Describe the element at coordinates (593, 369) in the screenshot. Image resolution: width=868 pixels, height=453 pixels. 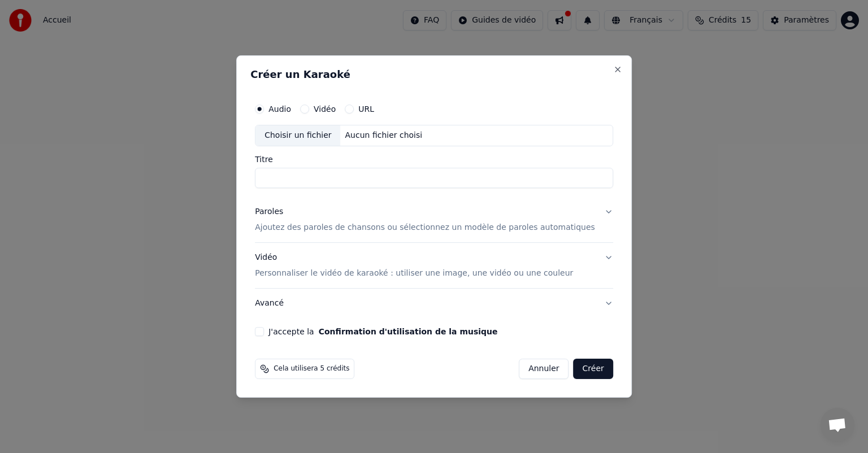
I see `button: Créer` at that location.